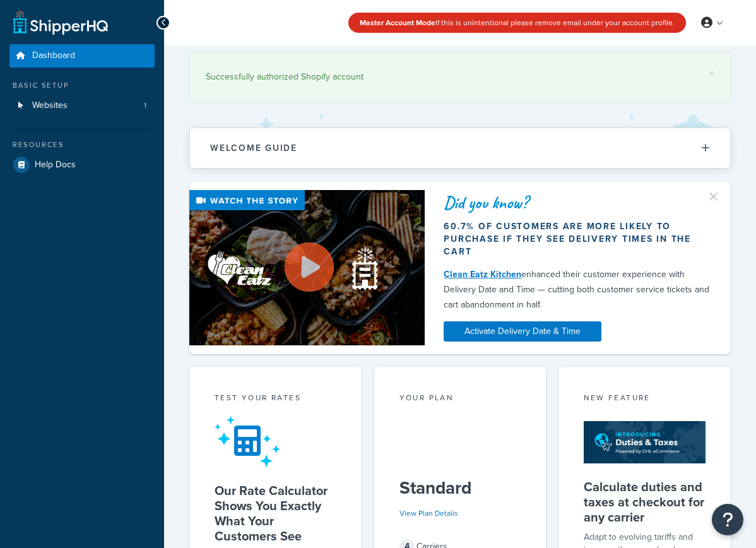  I want to click on div: Resources, so click(82, 144).